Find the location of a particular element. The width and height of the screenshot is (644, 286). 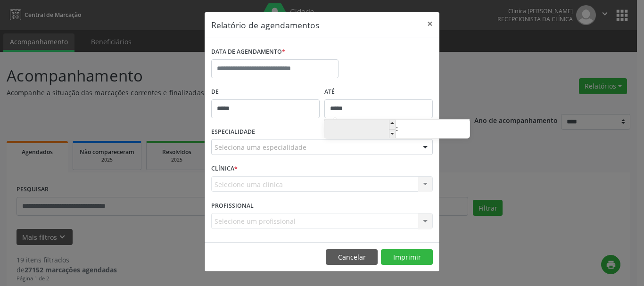

label: PROFISSIONAL is located at coordinates (232, 205).